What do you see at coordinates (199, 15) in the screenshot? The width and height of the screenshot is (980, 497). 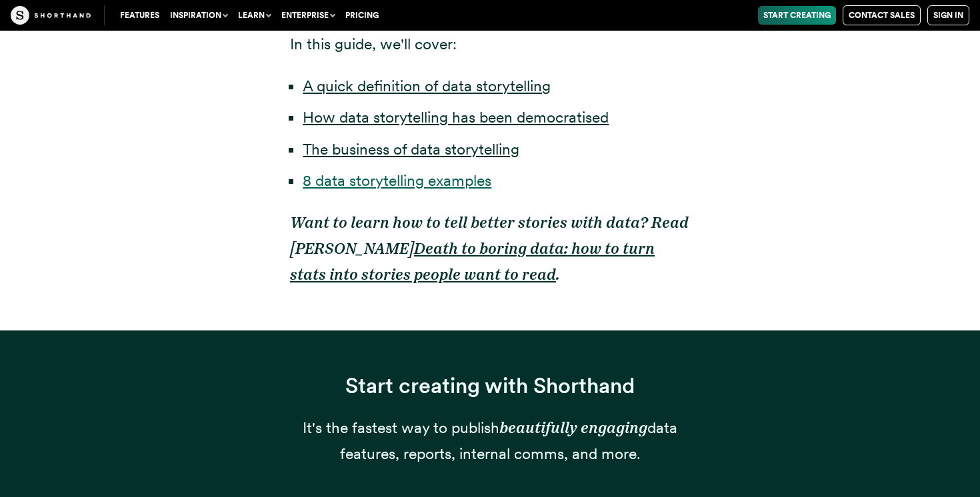 I see `button: Inspiration` at bounding box center [199, 15].